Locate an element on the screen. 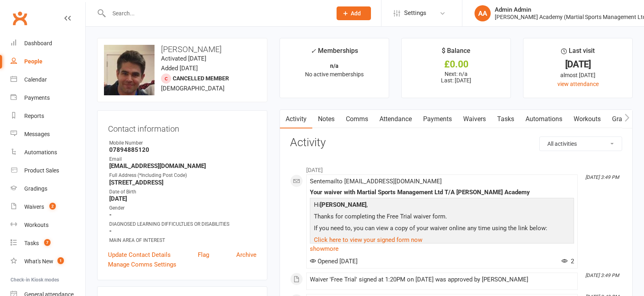 The width and height of the screenshot is (644, 296). a: Attendance is located at coordinates (396, 119).